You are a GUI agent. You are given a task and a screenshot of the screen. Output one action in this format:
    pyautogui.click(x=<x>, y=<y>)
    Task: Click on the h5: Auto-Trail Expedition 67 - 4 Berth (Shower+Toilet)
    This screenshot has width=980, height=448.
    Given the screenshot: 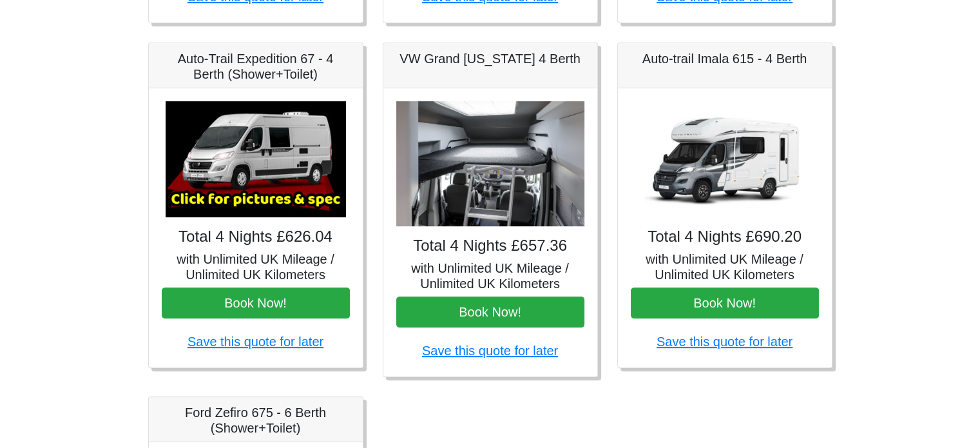 What is the action you would take?
    pyautogui.click(x=256, y=66)
    